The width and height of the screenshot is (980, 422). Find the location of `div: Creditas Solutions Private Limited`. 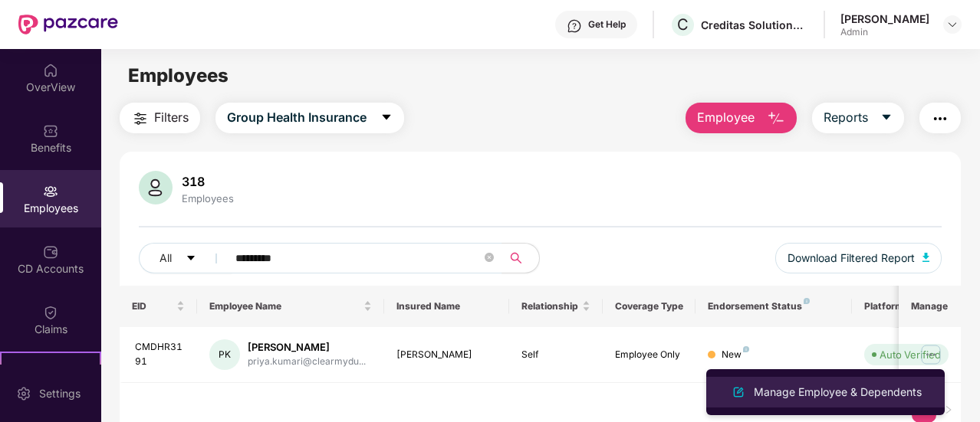

div: Creditas Solutions Private Limited is located at coordinates (754, 24).